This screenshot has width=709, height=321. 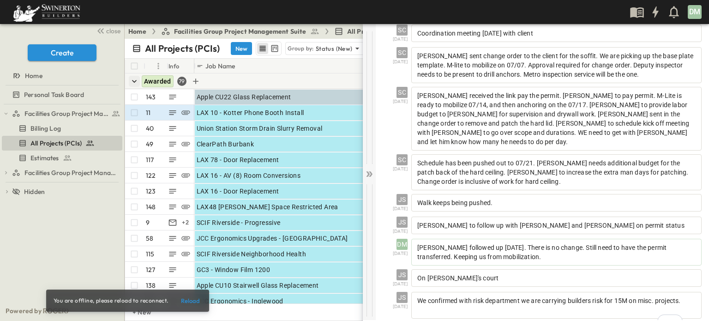 I want to click on img: 6c363589ada0b36f064d841b69d3a419a338230e66bb0a533688fa5cc3e9e735.png, so click(x=47, y=12).